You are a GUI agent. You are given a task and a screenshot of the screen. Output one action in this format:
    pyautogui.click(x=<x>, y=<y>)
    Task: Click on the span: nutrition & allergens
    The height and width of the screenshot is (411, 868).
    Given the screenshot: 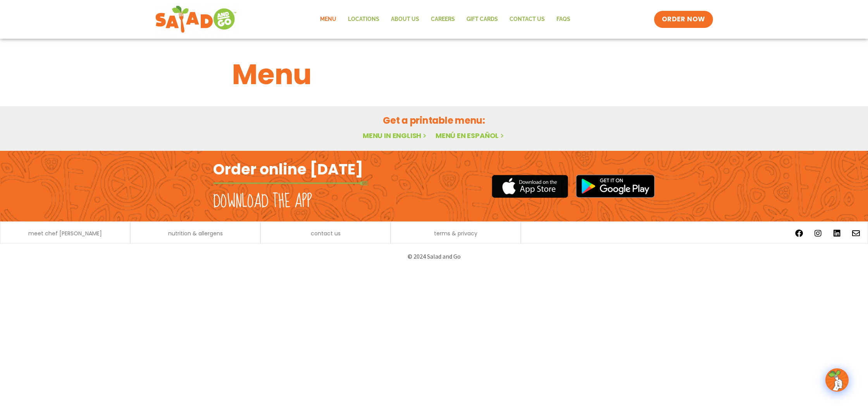 What is the action you would take?
    pyautogui.click(x=195, y=233)
    